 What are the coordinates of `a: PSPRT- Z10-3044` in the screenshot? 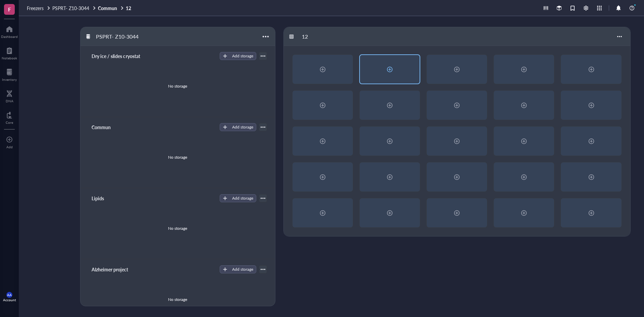 It's located at (74, 8).